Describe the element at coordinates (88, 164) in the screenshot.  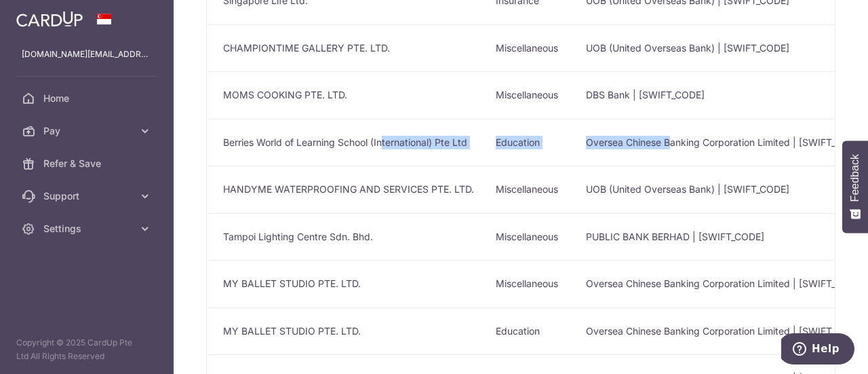
I see `span: Refer & Save` at that location.